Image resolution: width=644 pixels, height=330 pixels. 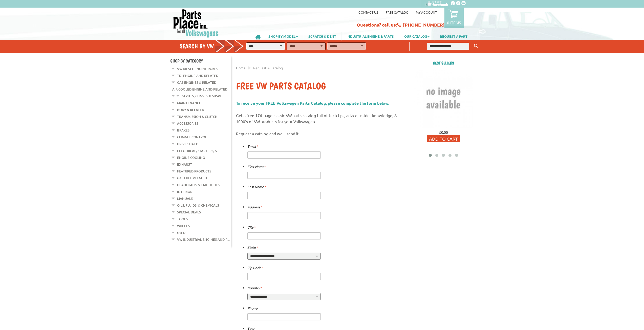 What do you see at coordinates (444, 138) in the screenshot?
I see `span: Add to Cart` at bounding box center [444, 138].